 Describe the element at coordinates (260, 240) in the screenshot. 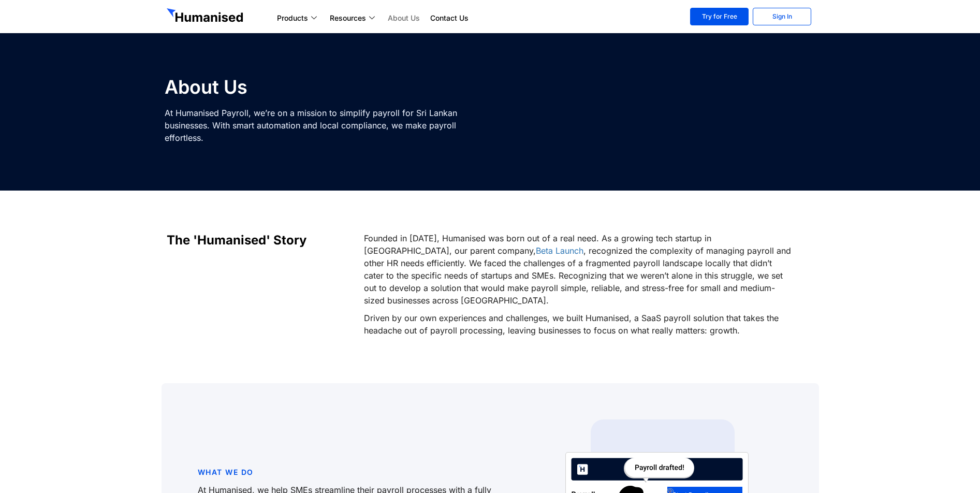

I see `h2: The 'Humanised' Story` at that location.